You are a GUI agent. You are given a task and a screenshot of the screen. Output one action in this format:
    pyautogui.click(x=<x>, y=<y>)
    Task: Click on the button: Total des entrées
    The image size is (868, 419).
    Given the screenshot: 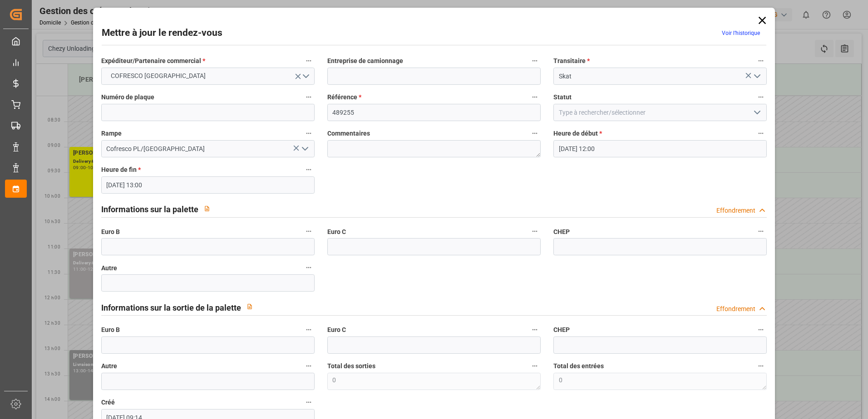 What is the action you would take?
    pyautogui.click(x=760, y=366)
    